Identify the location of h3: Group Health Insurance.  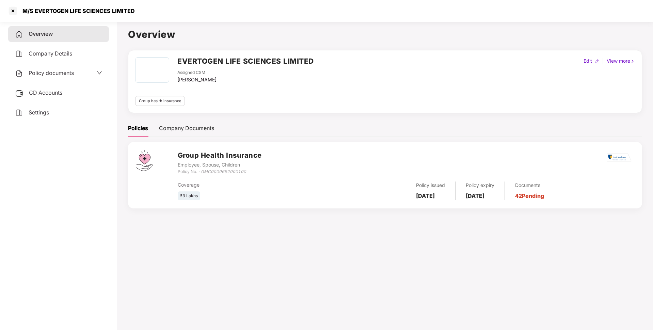
(220, 155).